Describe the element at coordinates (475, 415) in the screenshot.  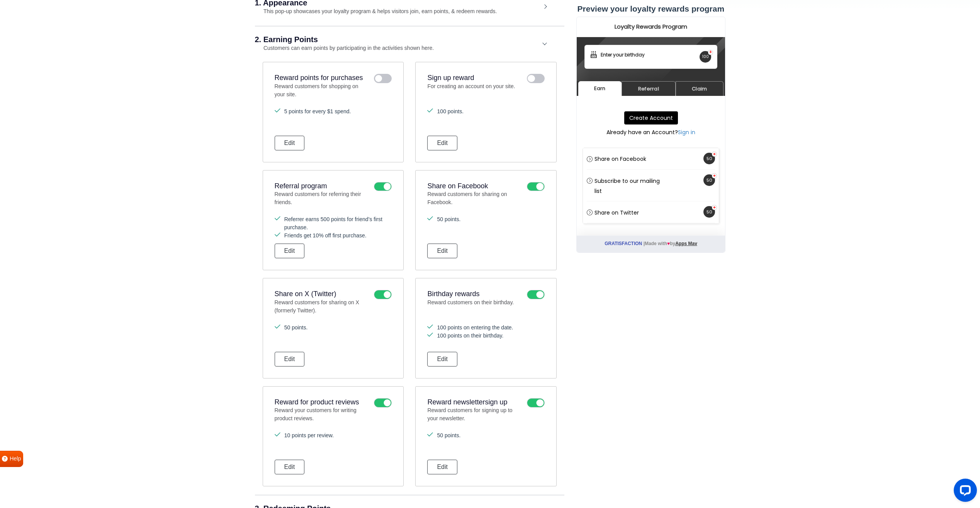
I see `p: Reward customers for signing up to your newsletter.` at that location.